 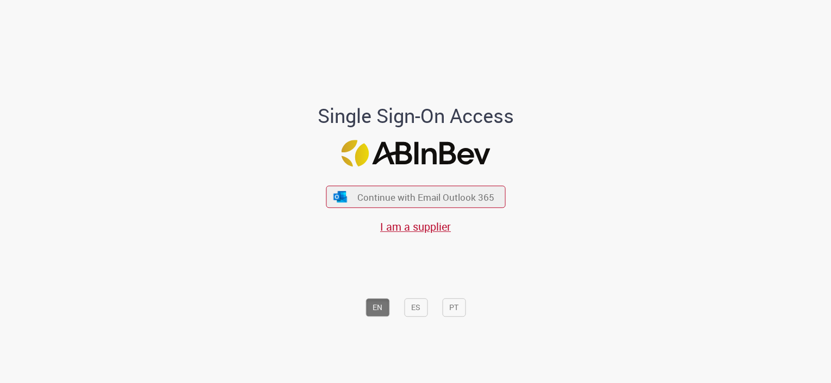 I want to click on button: EN, so click(x=377, y=307).